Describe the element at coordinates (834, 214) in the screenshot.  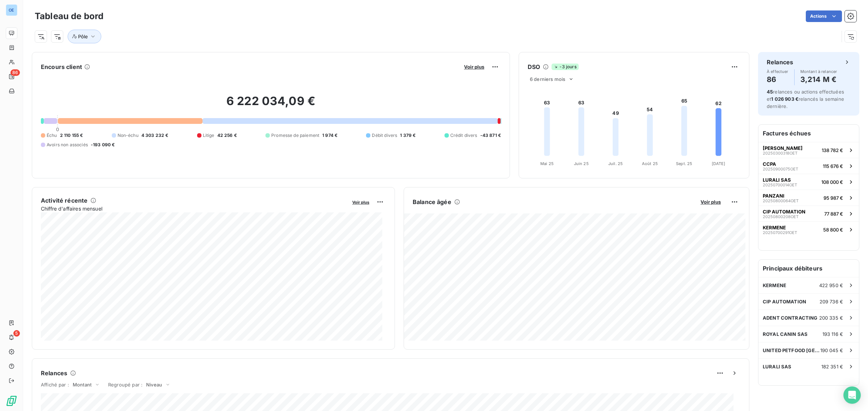
I see `span: 77 887 €` at that location.